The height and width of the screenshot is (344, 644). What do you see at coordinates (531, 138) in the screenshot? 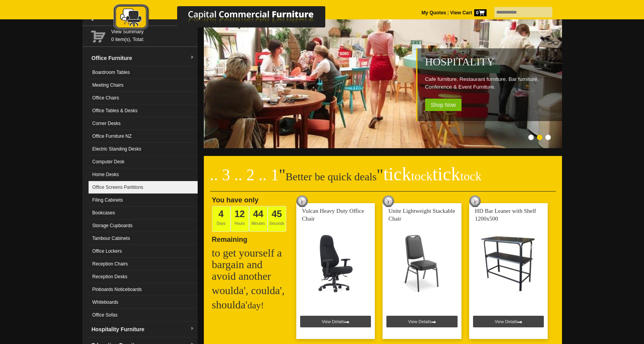
I see `li: Page dot 1` at bounding box center [531, 138].